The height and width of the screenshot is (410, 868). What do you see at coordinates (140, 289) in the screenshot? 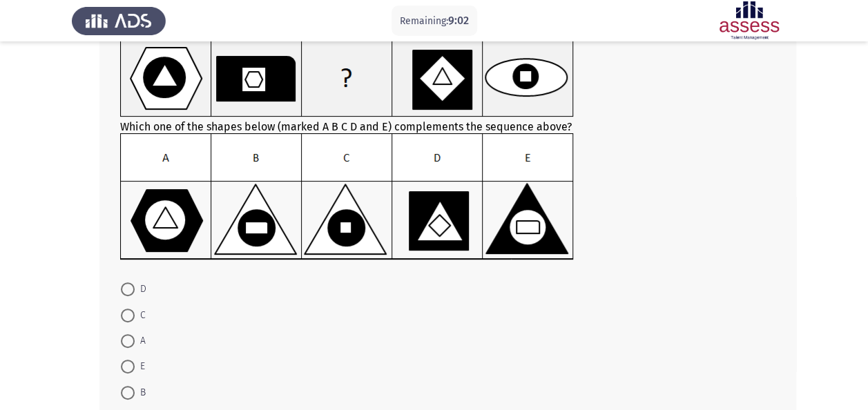
I see `span: D` at bounding box center [140, 289].